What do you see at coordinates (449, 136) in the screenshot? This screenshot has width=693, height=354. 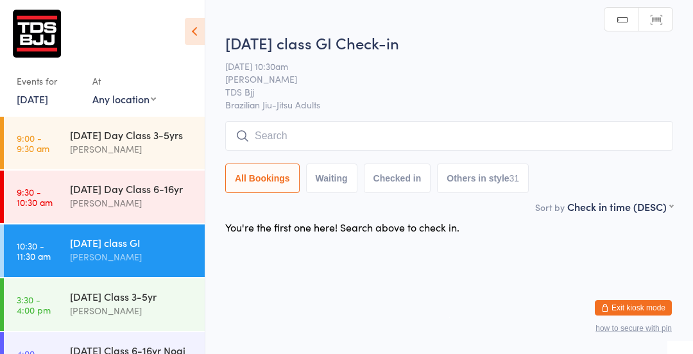 I see `input: Search` at bounding box center [449, 136].